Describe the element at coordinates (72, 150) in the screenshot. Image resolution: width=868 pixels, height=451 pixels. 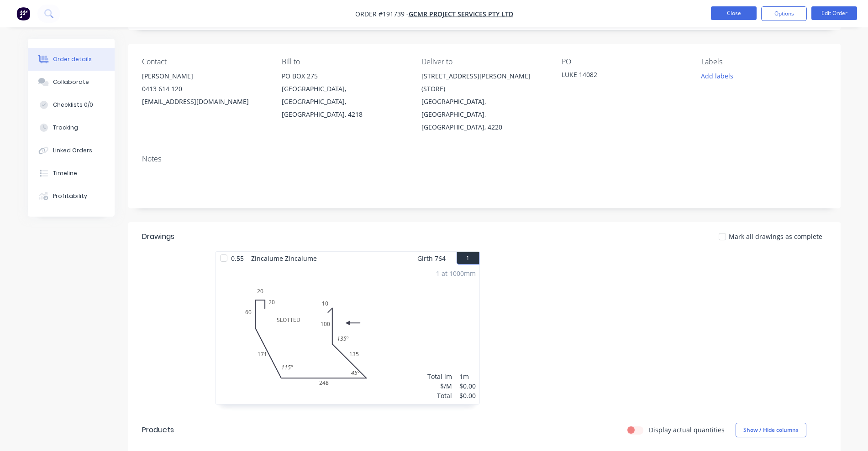
I see `div: Linked Orders` at that location.